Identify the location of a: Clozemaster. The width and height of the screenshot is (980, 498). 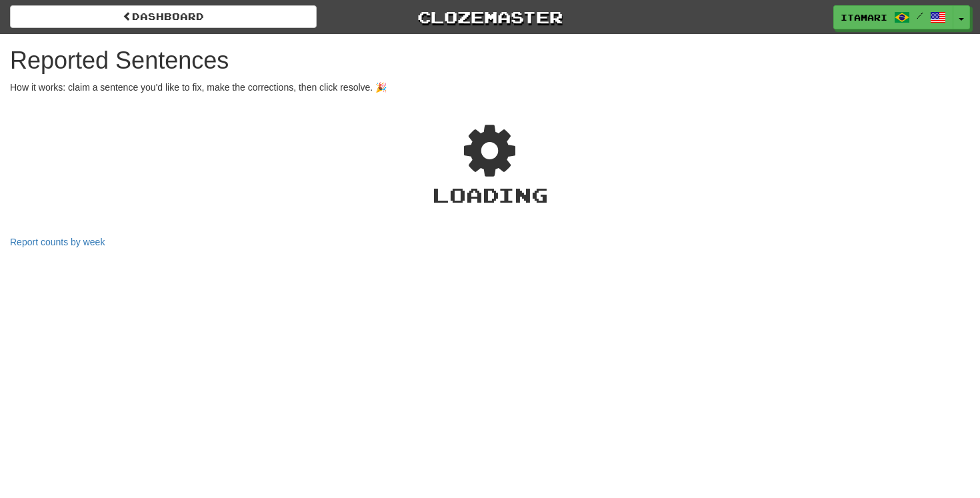
(490, 16).